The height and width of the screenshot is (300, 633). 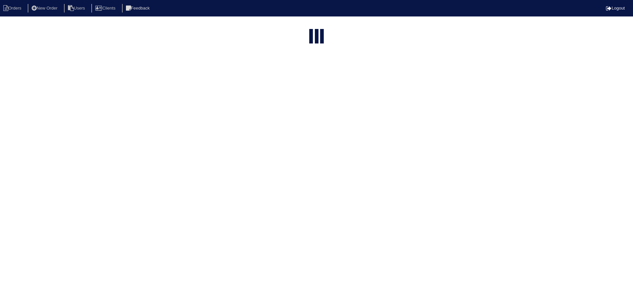 I want to click on div: loading..., so click(x=316, y=37).